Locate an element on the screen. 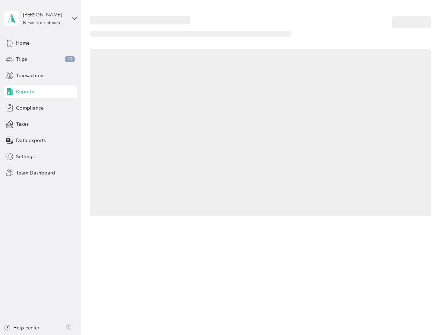 This screenshot has height=335, width=443. span: 33 is located at coordinates (70, 59).